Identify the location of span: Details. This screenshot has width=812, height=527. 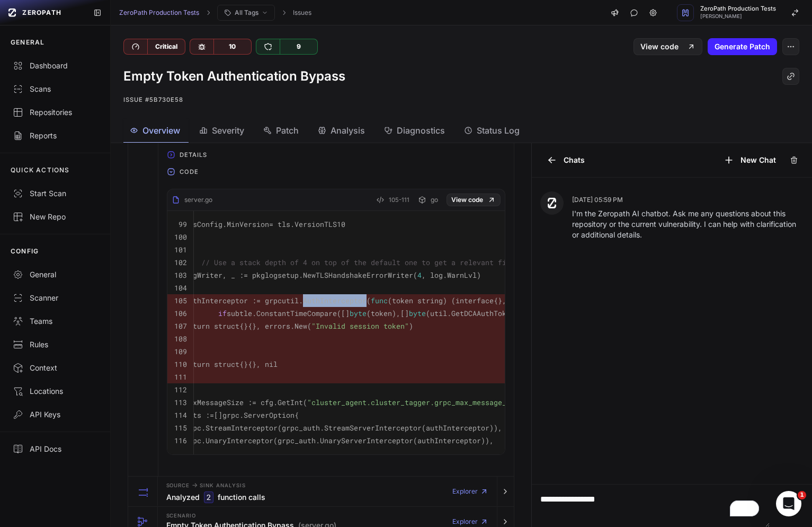
(193, 155).